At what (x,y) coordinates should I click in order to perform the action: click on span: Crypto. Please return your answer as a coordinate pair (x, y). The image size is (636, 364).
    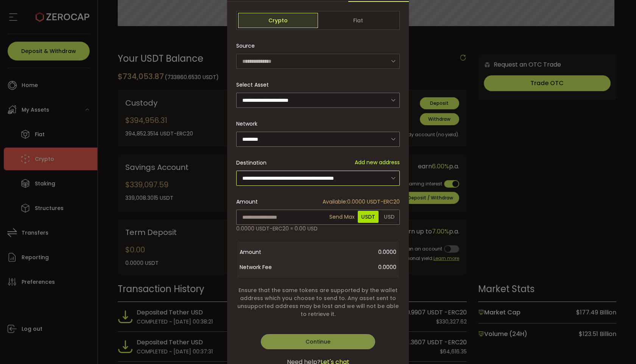
    Looking at the image, I should click on (278, 20).